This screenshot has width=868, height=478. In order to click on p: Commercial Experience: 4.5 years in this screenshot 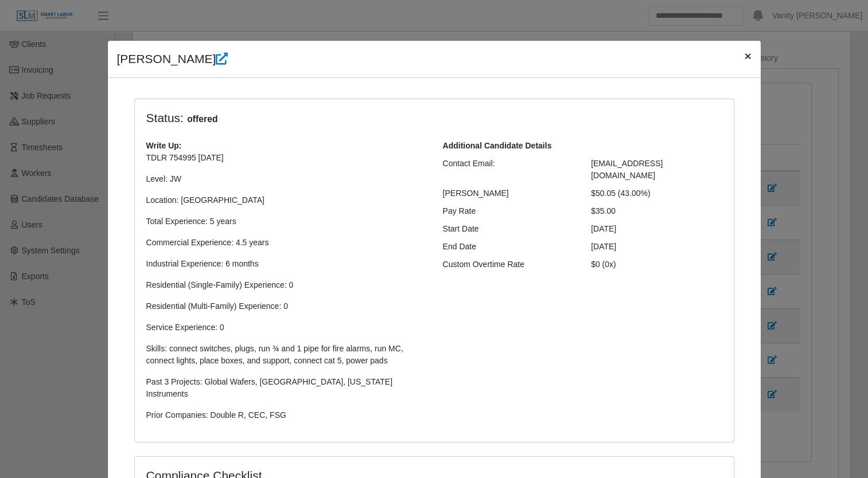, I will do `click(286, 243)`.